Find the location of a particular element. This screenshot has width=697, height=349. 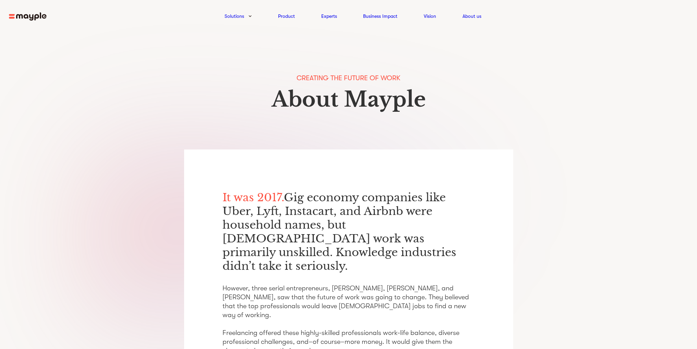

img: arrow-down is located at coordinates (250, 16).